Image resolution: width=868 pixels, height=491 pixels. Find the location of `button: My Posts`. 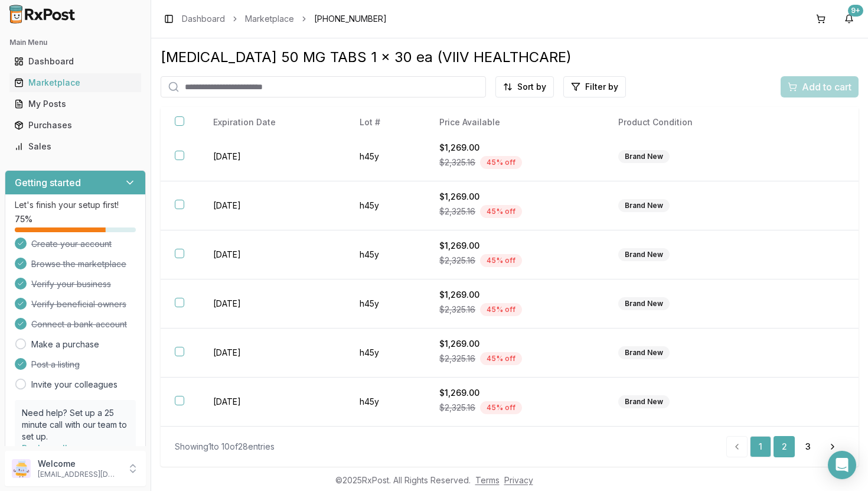

button: My Posts is located at coordinates (75, 104).